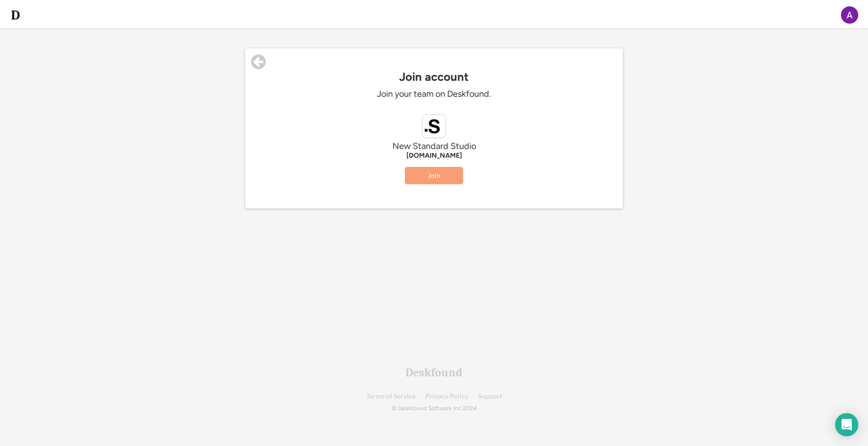 Image resolution: width=868 pixels, height=446 pixels. I want to click on div: Deskfound, so click(434, 373).